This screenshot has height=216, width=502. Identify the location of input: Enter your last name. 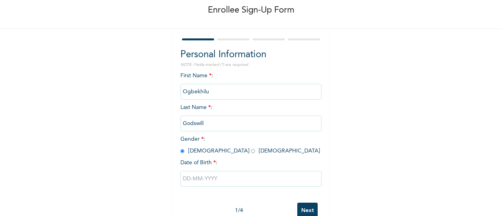
(251, 124).